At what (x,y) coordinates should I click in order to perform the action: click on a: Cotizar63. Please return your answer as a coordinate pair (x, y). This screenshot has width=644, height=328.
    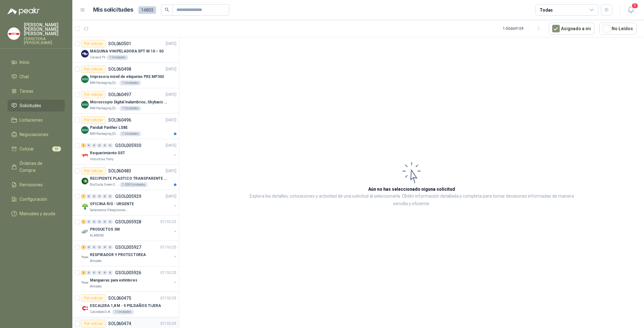
    Looking at the image, I should click on (36, 149).